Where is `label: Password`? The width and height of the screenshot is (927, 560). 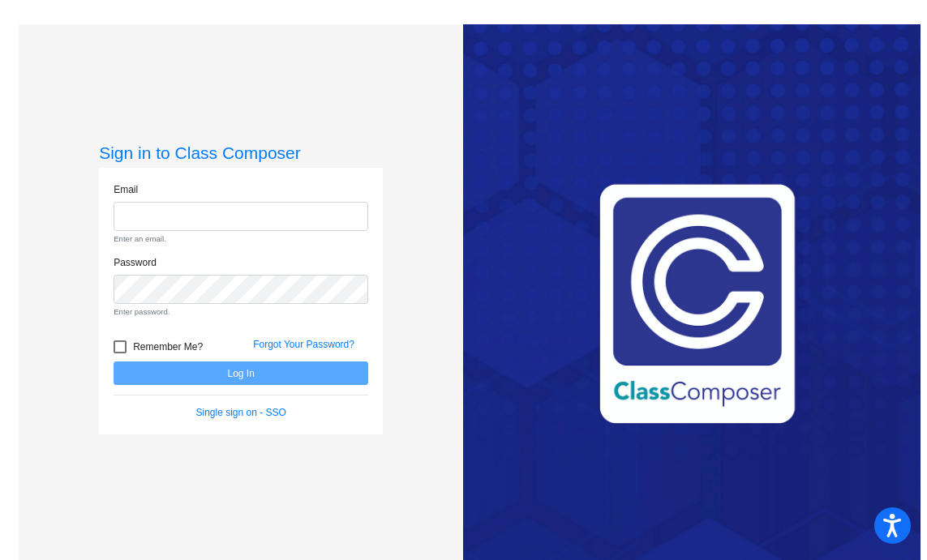
label: Password is located at coordinates (135, 263).